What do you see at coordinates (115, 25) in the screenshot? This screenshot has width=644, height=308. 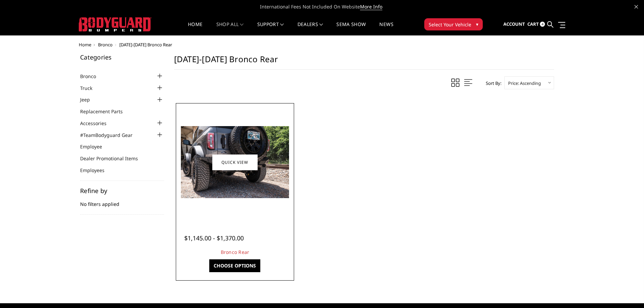 I see `img: BODYGUARD BUMPERS` at bounding box center [115, 25].